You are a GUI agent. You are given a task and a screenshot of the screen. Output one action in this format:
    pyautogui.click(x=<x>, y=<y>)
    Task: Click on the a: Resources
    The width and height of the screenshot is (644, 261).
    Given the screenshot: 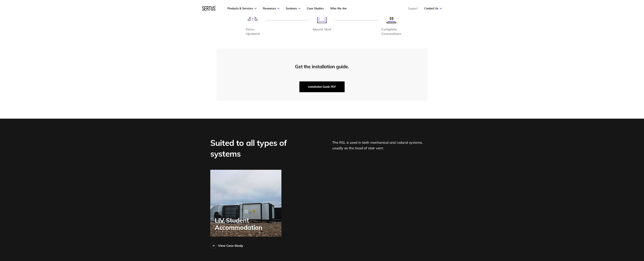 What is the action you would take?
    pyautogui.click(x=271, y=8)
    